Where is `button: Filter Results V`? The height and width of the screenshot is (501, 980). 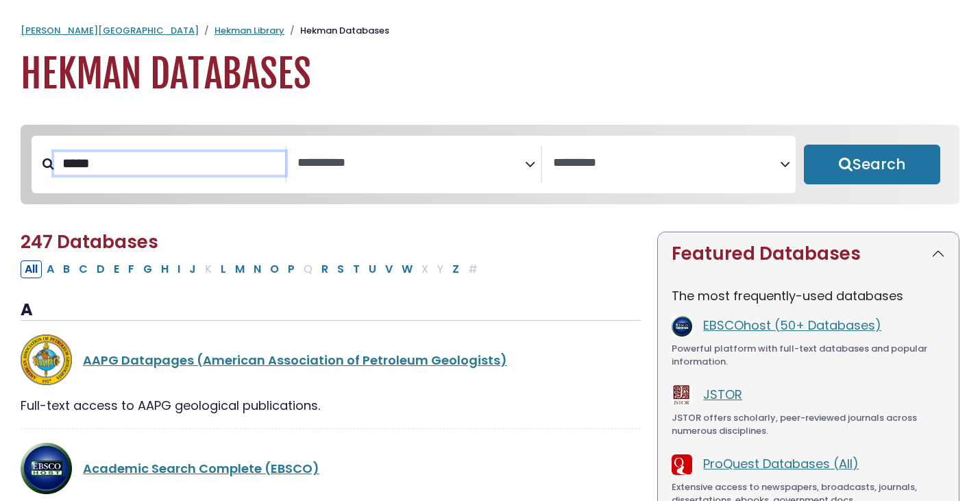
button: Filter Results V is located at coordinates (389, 270).